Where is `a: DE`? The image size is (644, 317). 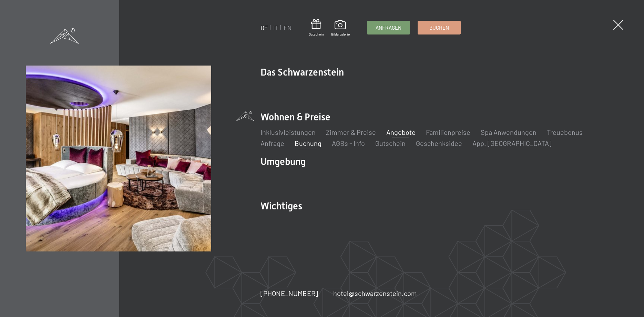
a: DE is located at coordinates (264, 27).